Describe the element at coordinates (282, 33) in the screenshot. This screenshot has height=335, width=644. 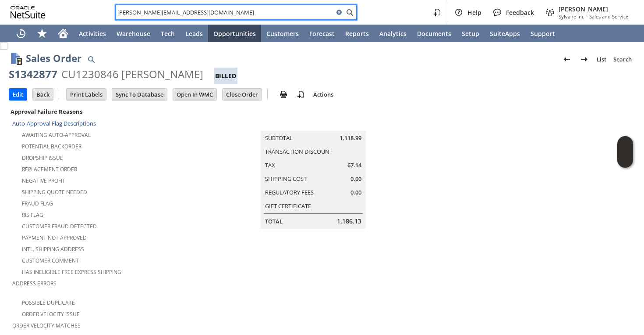
I see `a: Customers` at that location.